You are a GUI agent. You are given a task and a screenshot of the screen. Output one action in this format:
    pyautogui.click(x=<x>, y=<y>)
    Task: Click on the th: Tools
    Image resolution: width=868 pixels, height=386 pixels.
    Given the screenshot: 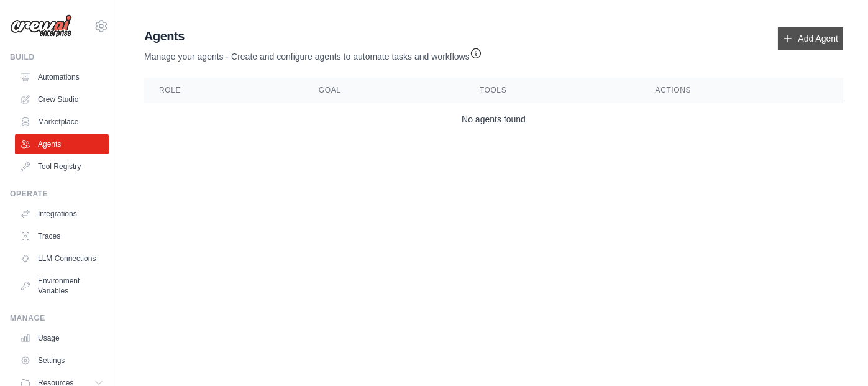 What is the action you would take?
    pyautogui.click(x=552, y=90)
    